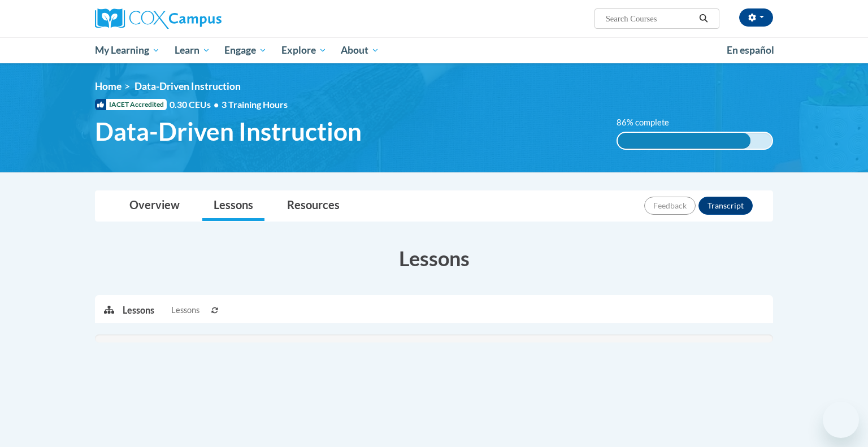 Image resolution: width=868 pixels, height=447 pixels. Describe the element at coordinates (158, 19) in the screenshot. I see `img: Cox Campus` at that location.